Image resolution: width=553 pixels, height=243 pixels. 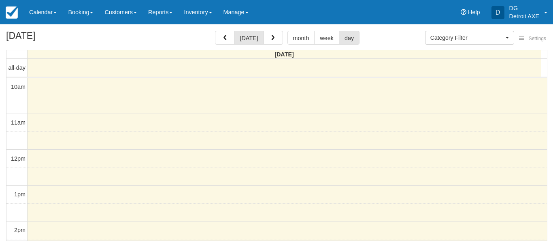 What do you see at coordinates (18, 122) in the screenshot?
I see `span: 11am` at bounding box center [18, 122].